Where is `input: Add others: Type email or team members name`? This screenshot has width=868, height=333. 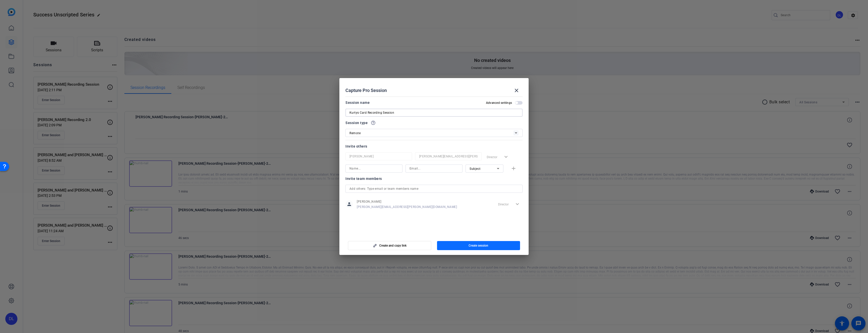
input: Add others: Type email or team members name is located at coordinates (434, 189).